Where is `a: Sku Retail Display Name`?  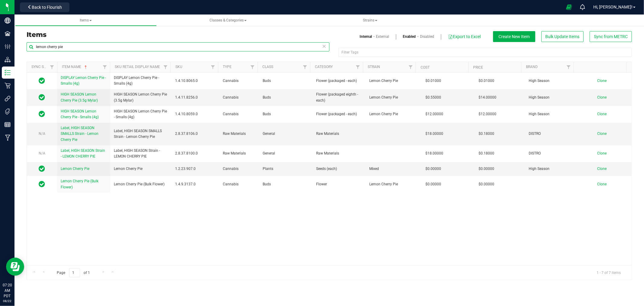 a: Sku Retail Display Name is located at coordinates (138, 67).